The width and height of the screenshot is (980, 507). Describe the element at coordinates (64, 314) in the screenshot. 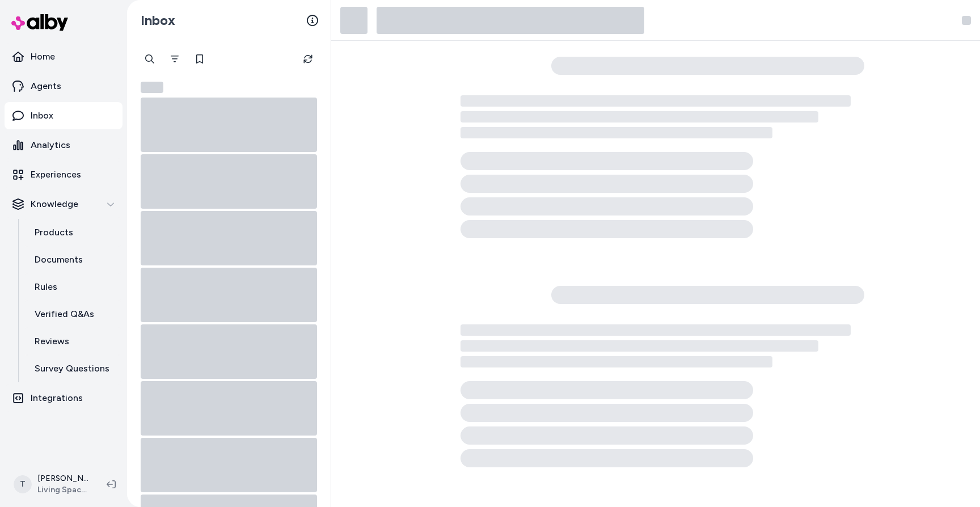

I see `p: Verified Q&As` at that location.